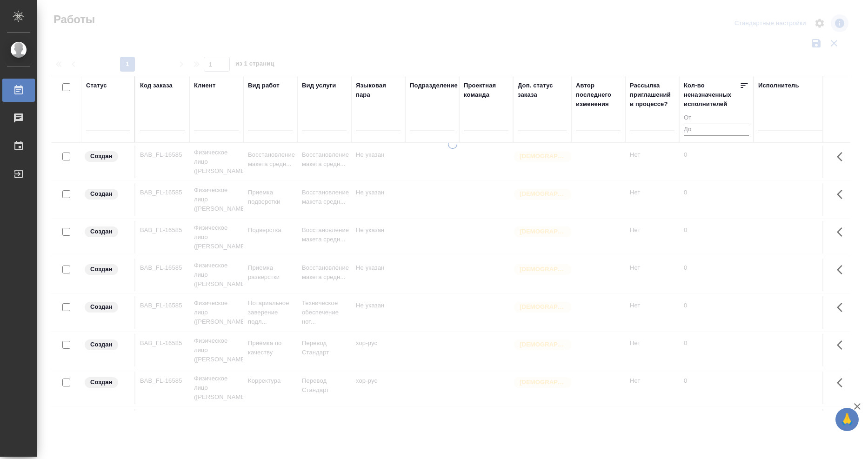 The image size is (868, 459). I want to click on div: Вид работ, so click(264, 86).